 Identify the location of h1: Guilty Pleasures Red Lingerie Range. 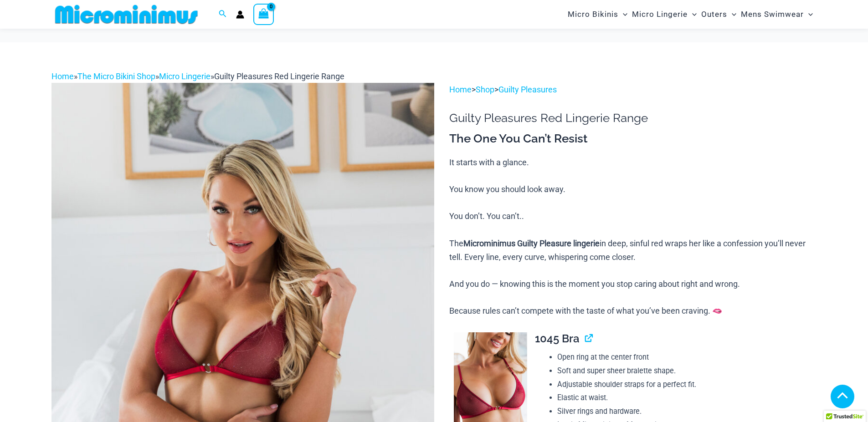
(633, 118).